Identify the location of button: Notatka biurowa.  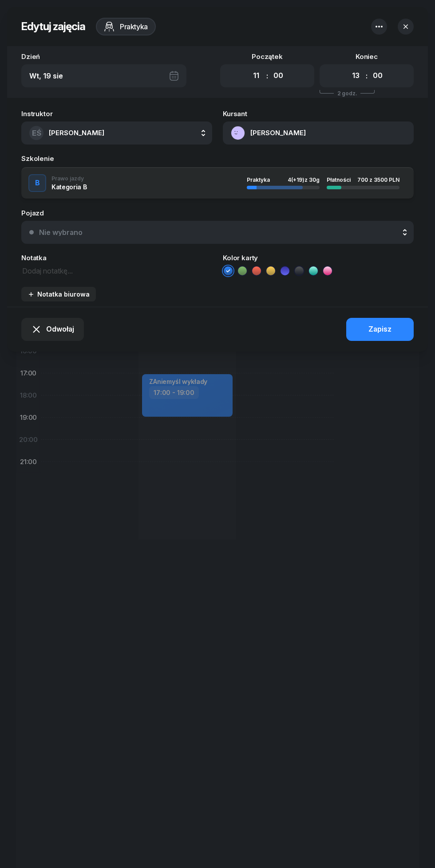
(59, 294).